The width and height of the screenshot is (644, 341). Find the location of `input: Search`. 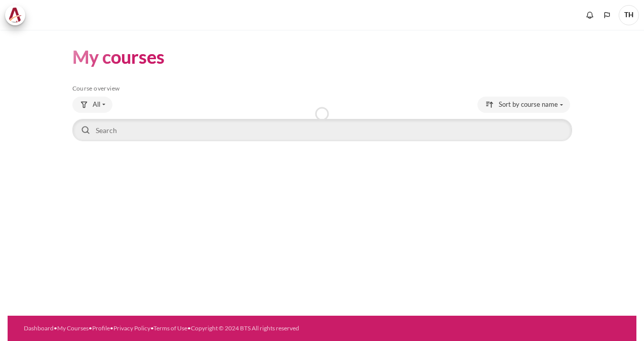

input: Search is located at coordinates (322, 130).